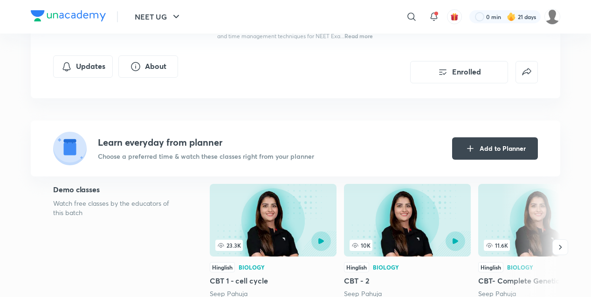  Describe the element at coordinates (454, 17) in the screenshot. I see `button: avatar` at that location.